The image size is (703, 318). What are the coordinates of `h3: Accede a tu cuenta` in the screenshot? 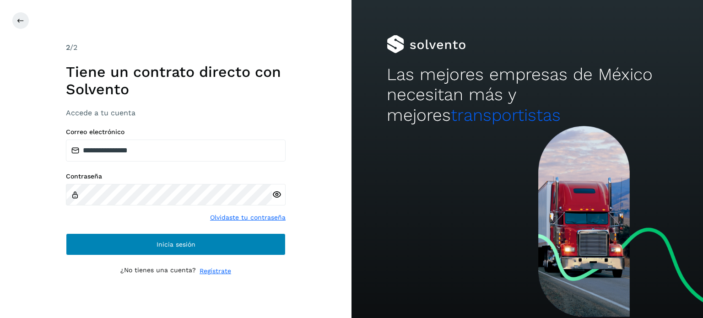 It's located at (176, 113).